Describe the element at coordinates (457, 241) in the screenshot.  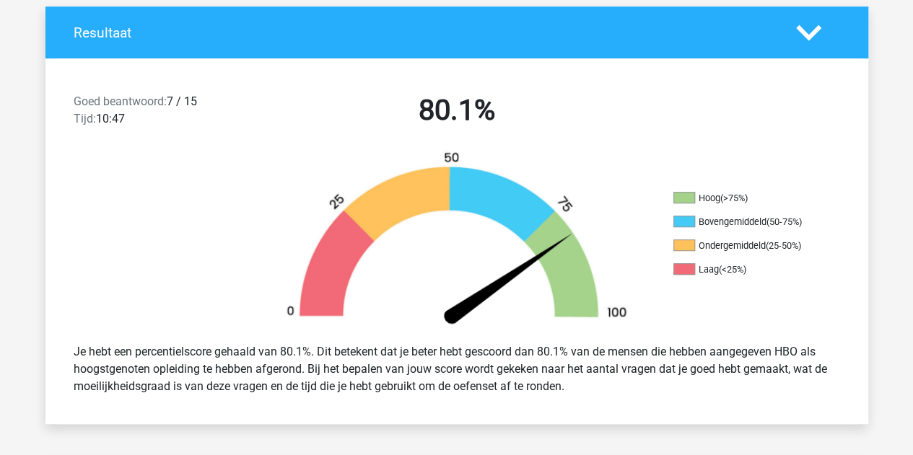
I see `img: 80.91bf0ee05a10.png` at that location.